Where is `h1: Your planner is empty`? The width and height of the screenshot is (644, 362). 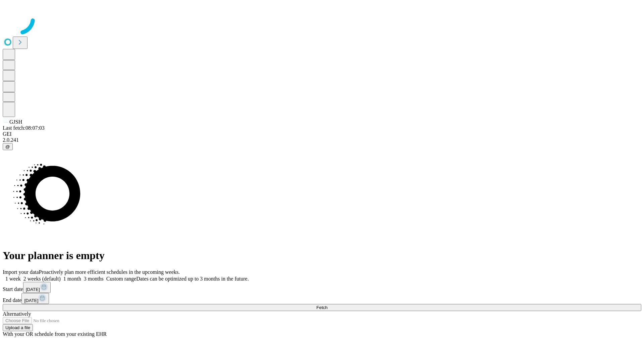
h1: Your planner is empty is located at coordinates (322, 256).